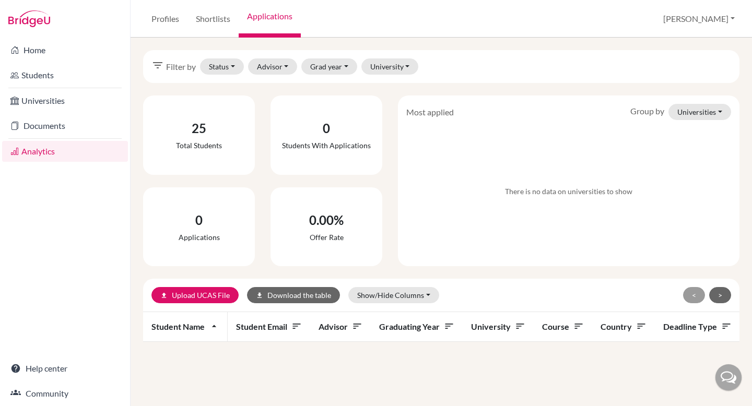  What do you see at coordinates (214, 327) in the screenshot?
I see `i: arrow_drop_up` at bounding box center [214, 327].